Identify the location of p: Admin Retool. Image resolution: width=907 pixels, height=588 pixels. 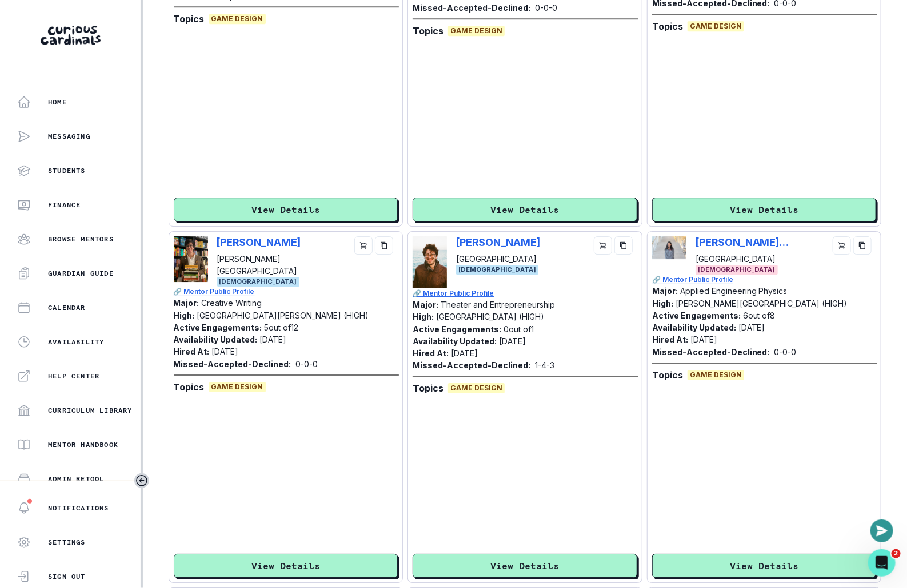
(75, 479).